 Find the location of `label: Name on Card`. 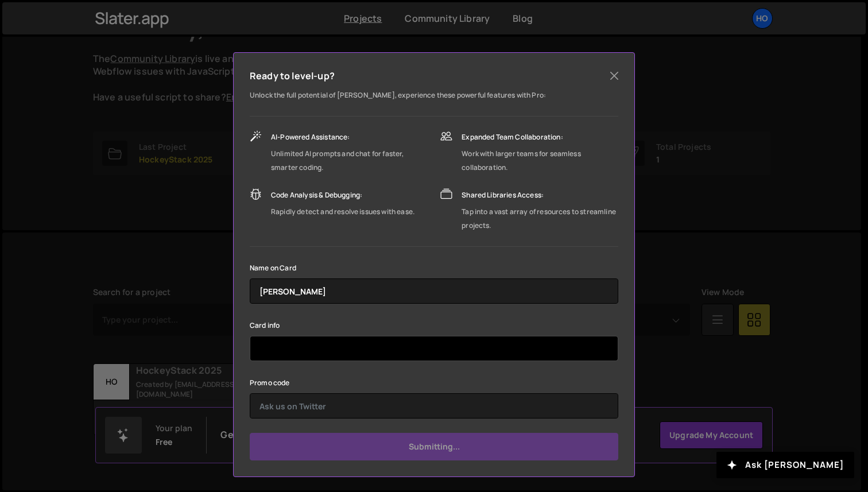

label: Name on Card is located at coordinates (273, 268).